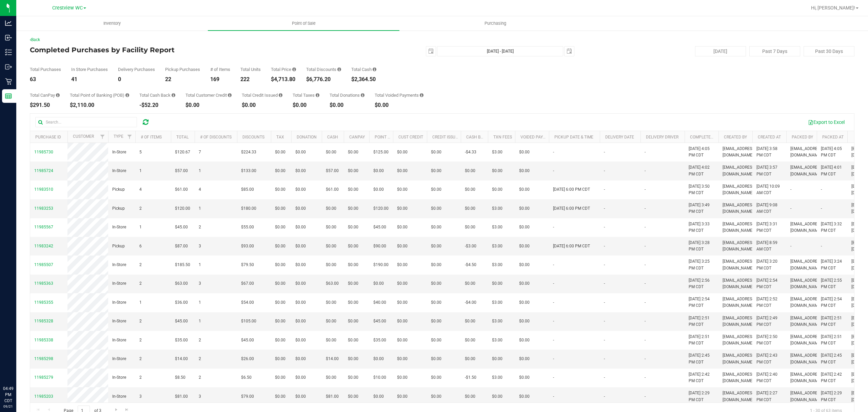 This screenshot has height=412, width=868. I want to click on a: Packed At, so click(833, 137).